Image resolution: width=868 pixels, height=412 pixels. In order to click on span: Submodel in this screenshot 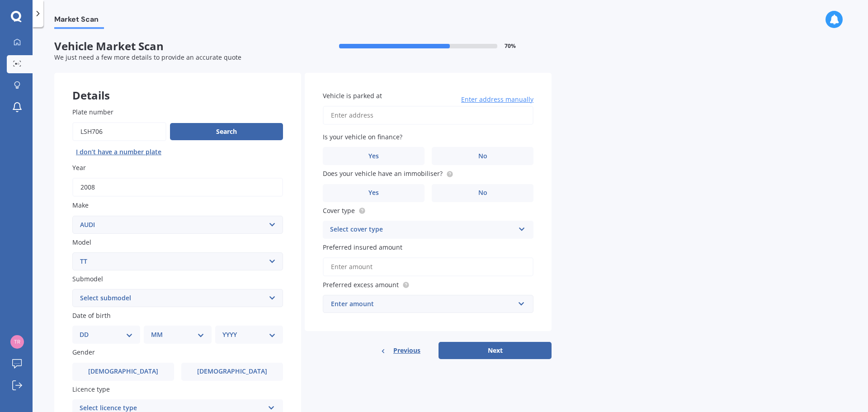, I will do `click(88, 278)`.